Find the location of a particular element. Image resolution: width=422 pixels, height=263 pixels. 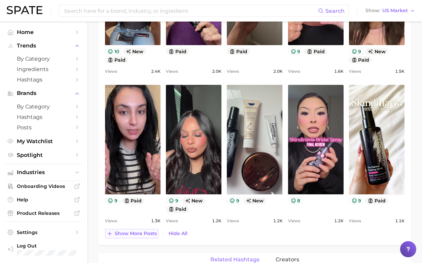

span: 1.5k is located at coordinates (400, 71).